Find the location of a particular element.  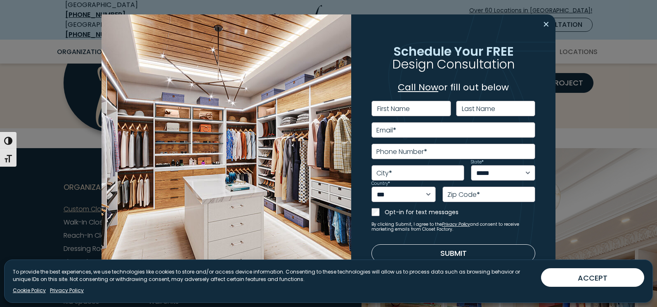

span: Design Consultation is located at coordinates (453, 64).